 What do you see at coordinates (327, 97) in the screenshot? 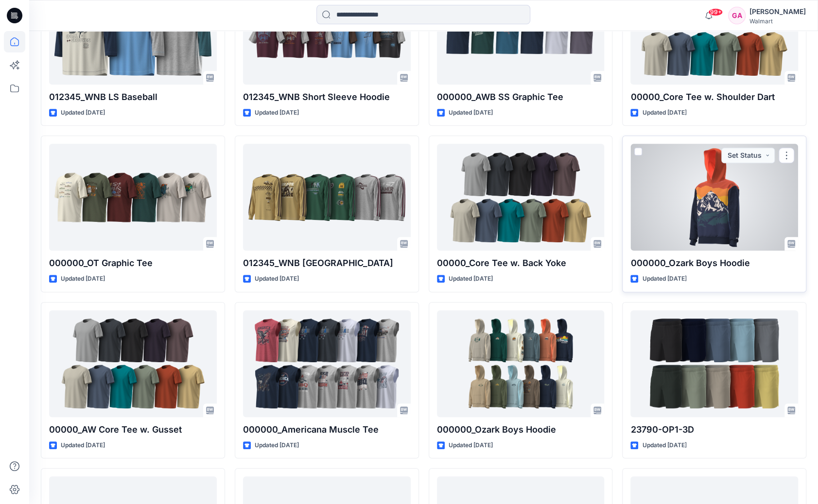
I see `p: 012345_WNB Short Sleeve Hoodie` at bounding box center [327, 97].